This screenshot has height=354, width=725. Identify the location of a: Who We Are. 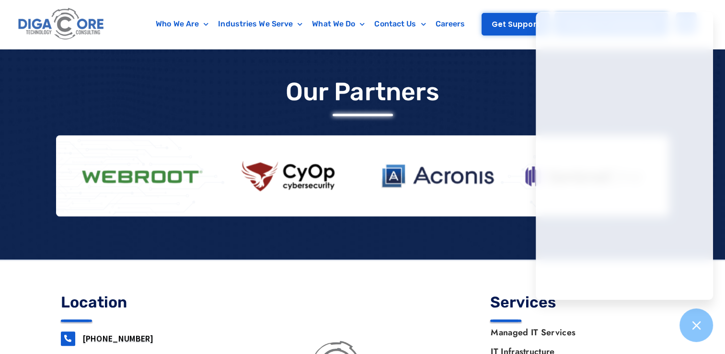
(182, 24).